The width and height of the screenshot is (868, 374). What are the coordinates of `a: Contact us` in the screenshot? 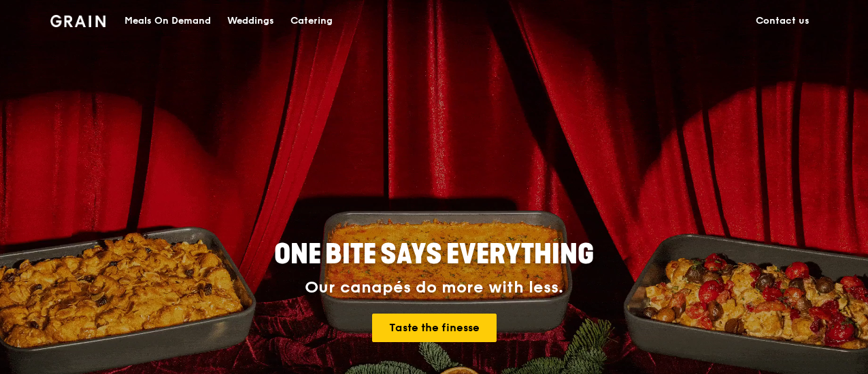 It's located at (781, 21).